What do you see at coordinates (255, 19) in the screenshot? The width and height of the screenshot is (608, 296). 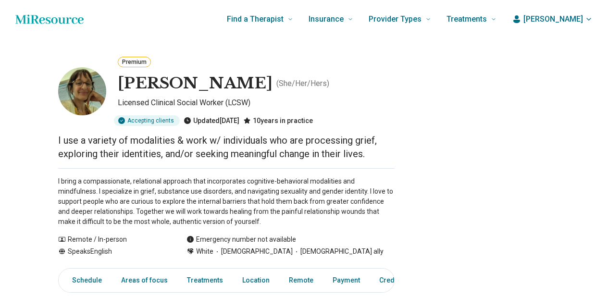 I see `span: Find a Therapist` at bounding box center [255, 19].